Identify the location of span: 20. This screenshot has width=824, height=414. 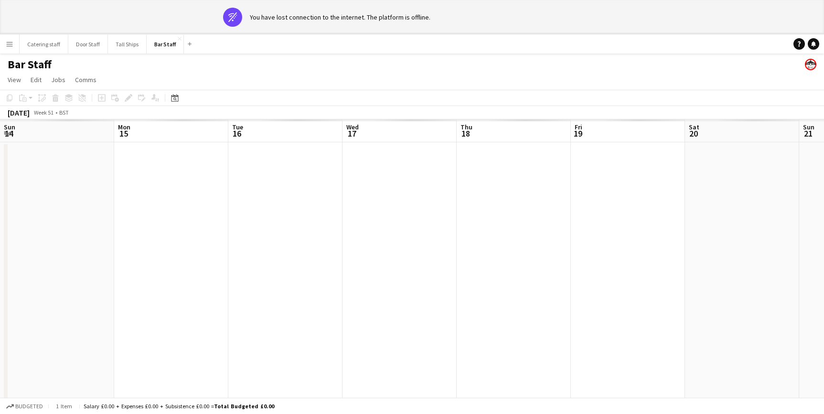
(693, 133).